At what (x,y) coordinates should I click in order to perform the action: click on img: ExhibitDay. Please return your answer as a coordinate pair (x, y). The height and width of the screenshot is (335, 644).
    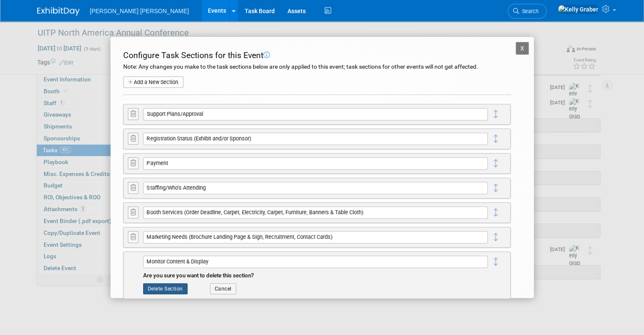
    Looking at the image, I should click on (58, 11).